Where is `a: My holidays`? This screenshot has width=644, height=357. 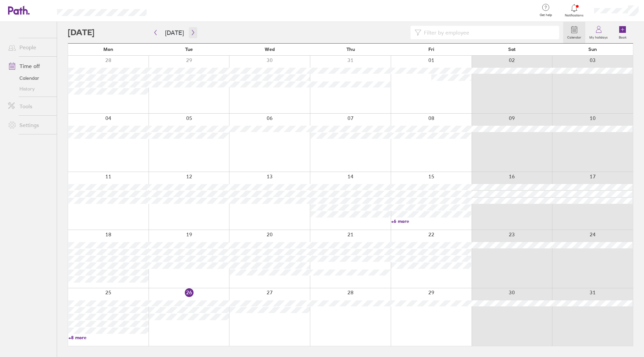 a: My holidays is located at coordinates (598, 33).